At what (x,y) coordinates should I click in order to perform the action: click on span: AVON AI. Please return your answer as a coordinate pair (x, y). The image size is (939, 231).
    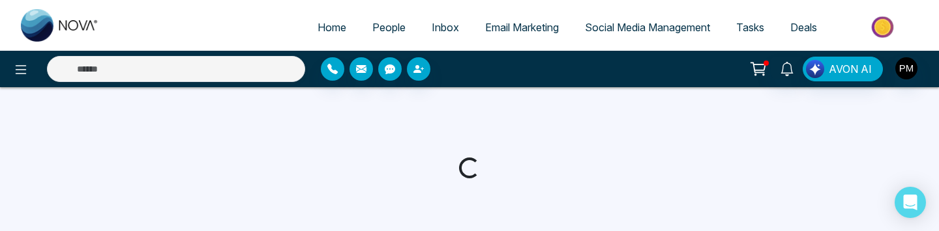
    Looking at the image, I should click on (850, 69).